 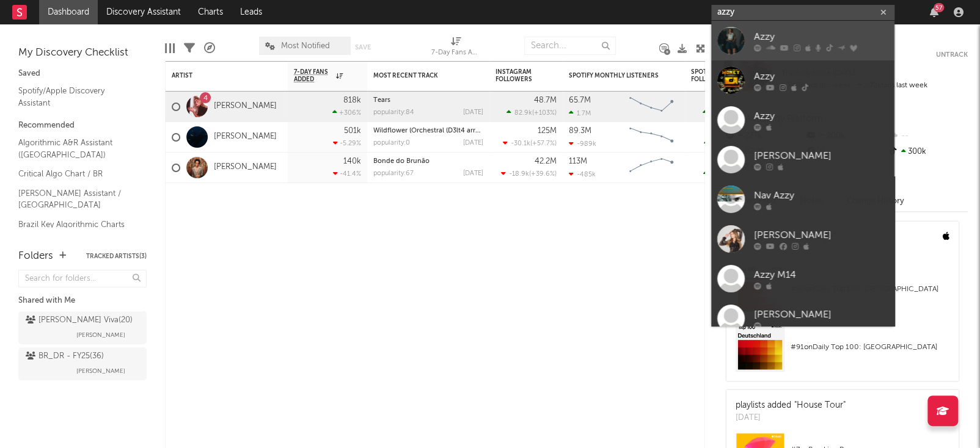 I want to click on div: 300k, so click(x=926, y=152).